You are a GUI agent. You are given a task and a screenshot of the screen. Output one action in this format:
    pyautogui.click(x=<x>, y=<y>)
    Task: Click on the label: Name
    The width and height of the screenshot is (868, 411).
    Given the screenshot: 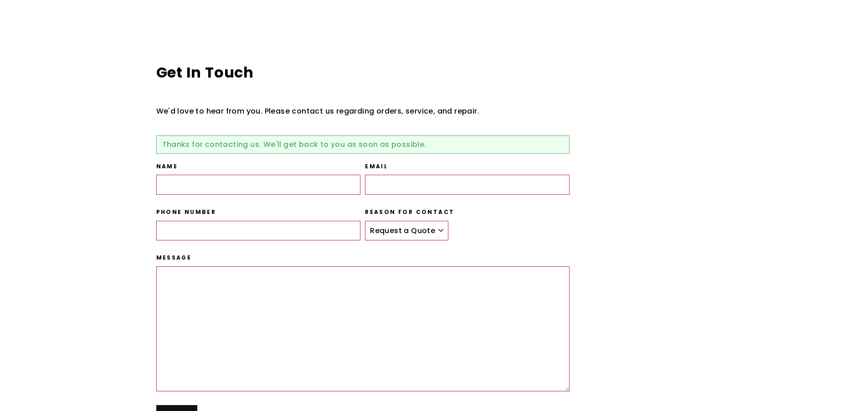 What is the action you would take?
    pyautogui.click(x=258, y=167)
    